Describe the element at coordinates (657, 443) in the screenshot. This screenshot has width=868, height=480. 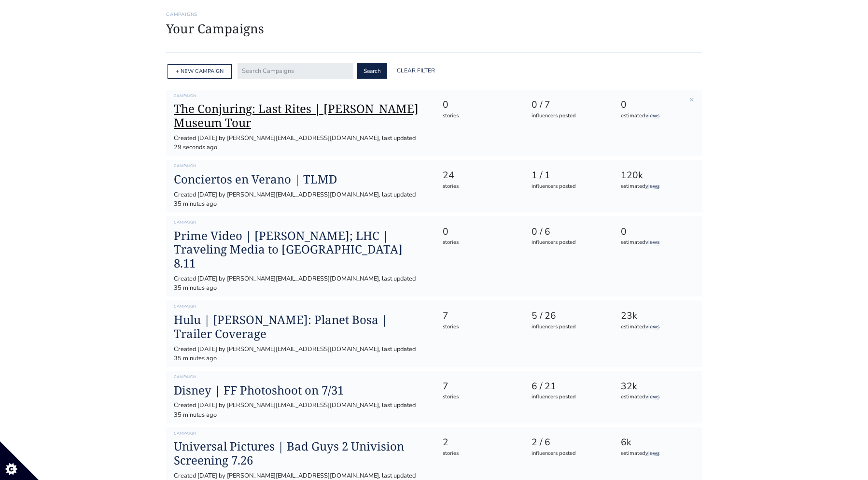
I see `div: 6k` at that location.